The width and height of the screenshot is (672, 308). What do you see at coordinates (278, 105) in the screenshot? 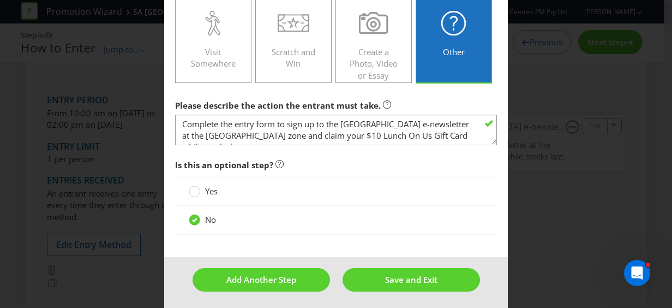
I see `span: Please describe the action the entrant must take.` at bounding box center [278, 105].